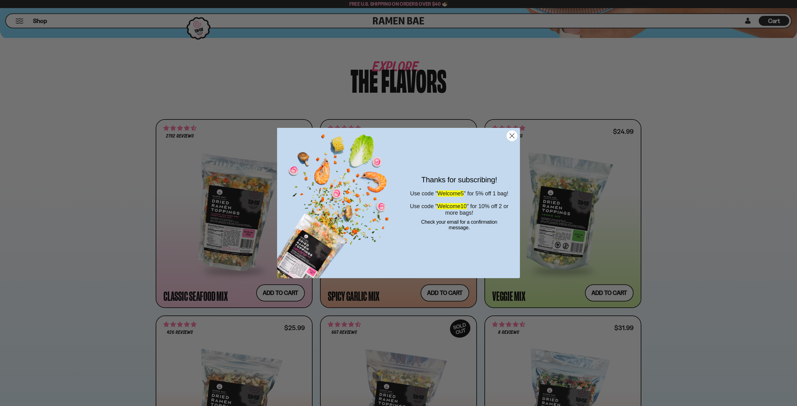 The width and height of the screenshot is (797, 406). What do you see at coordinates (512, 136) in the screenshot?
I see `button: Close dialog` at bounding box center [512, 136].